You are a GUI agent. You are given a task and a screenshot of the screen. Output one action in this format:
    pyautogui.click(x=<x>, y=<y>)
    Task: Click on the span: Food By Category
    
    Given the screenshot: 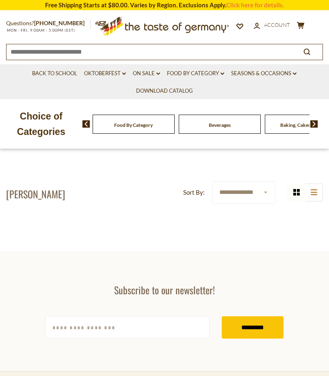 What is the action you would take?
    pyautogui.click(x=133, y=125)
    